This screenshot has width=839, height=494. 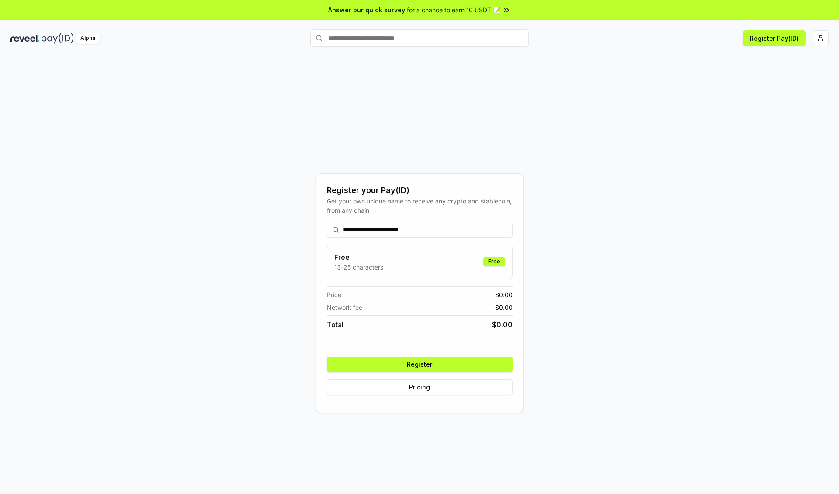 I want to click on span: Network fee, so click(x=344, y=307).